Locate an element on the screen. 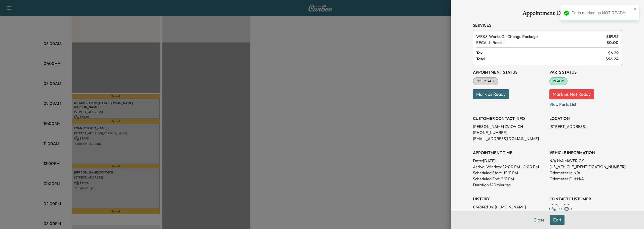  span: Total is located at coordinates (541, 59).